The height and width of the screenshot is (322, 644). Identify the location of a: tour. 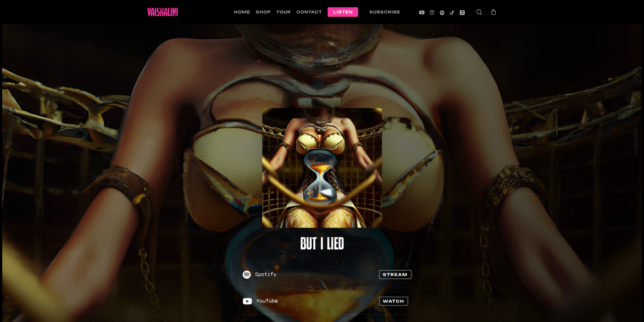
(283, 12).